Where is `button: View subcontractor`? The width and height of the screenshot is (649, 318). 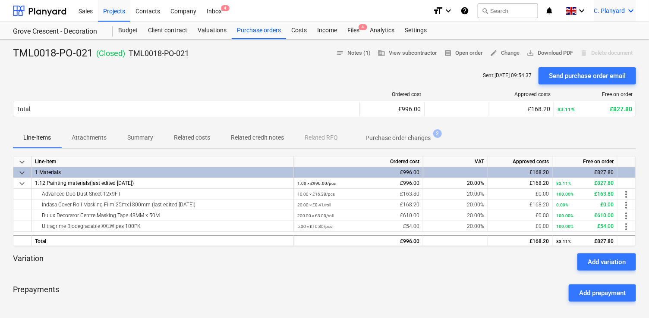 button: View subcontractor is located at coordinates (407, 53).